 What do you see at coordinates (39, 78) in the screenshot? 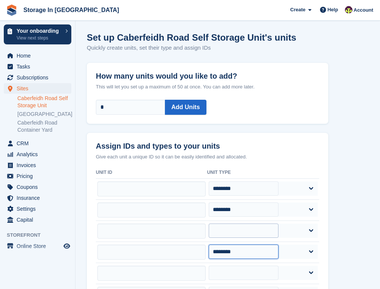
I see `span: Subscriptions` at bounding box center [39, 78].